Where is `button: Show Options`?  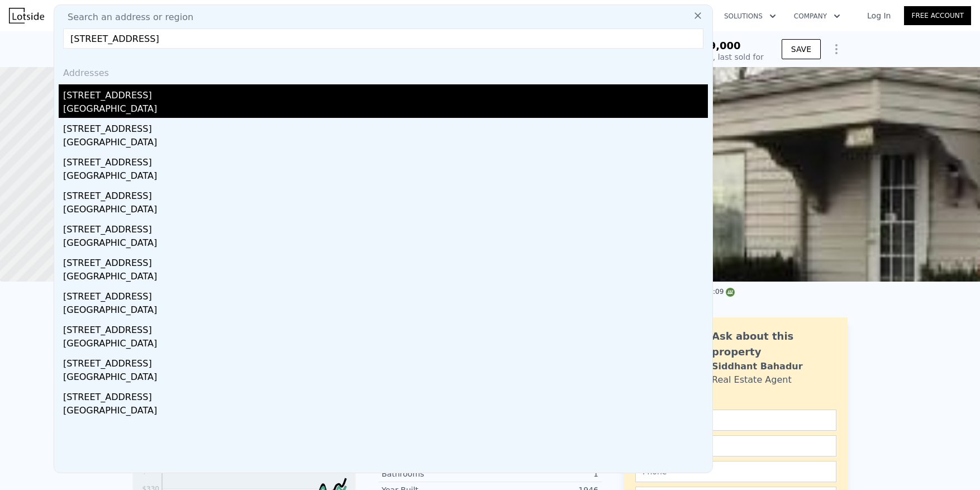
button: Show Options is located at coordinates (836, 50).